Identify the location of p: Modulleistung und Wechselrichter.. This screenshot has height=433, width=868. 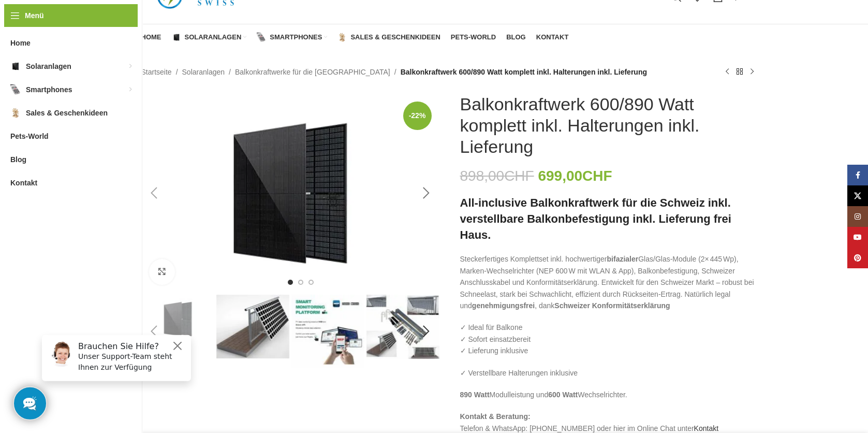
(610, 395).